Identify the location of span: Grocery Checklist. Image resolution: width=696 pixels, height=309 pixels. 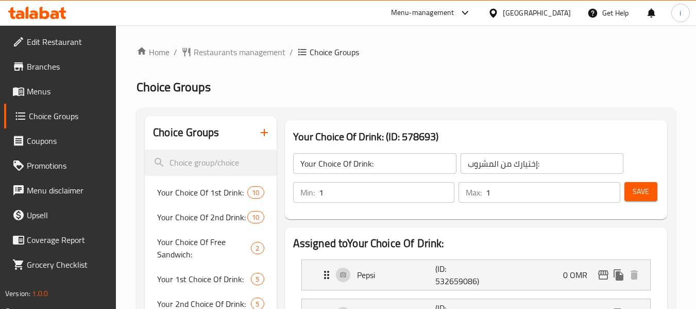
(68, 264).